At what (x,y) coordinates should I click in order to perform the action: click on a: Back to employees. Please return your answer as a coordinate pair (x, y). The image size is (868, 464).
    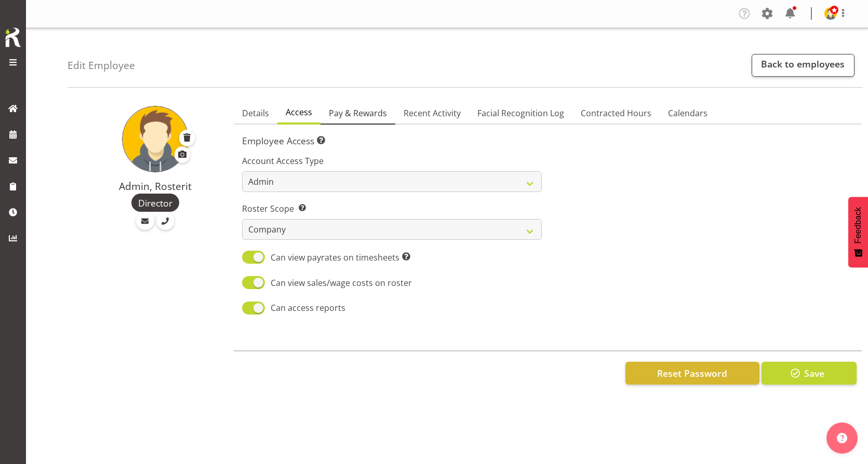
    Looking at the image, I should click on (803, 66).